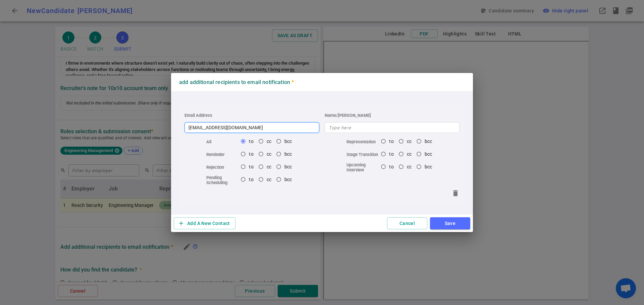  I want to click on i: add, so click(181, 224).